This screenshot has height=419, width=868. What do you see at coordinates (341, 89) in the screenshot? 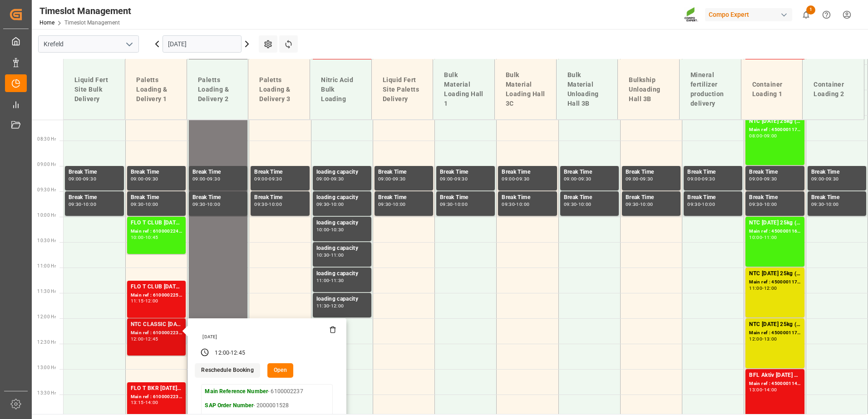
I see `div: Nitric Acid Bulk Loading` at bounding box center [341, 89].